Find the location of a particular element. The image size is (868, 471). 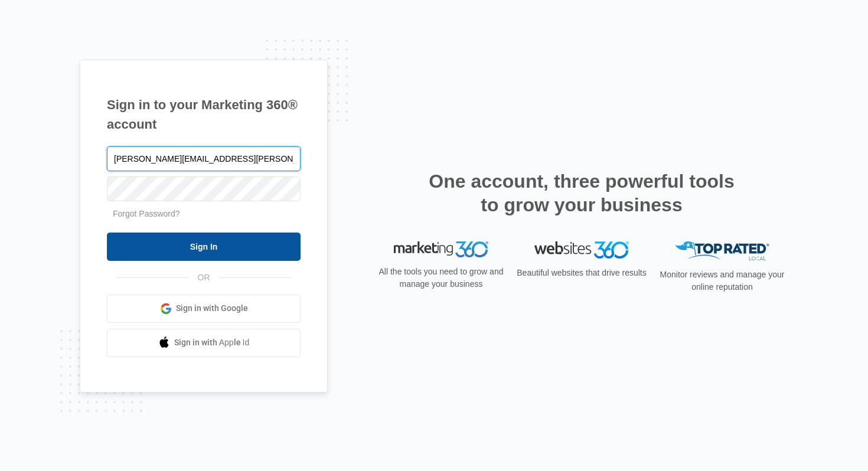

a: Sign in with Apple Id is located at coordinates (204, 343).